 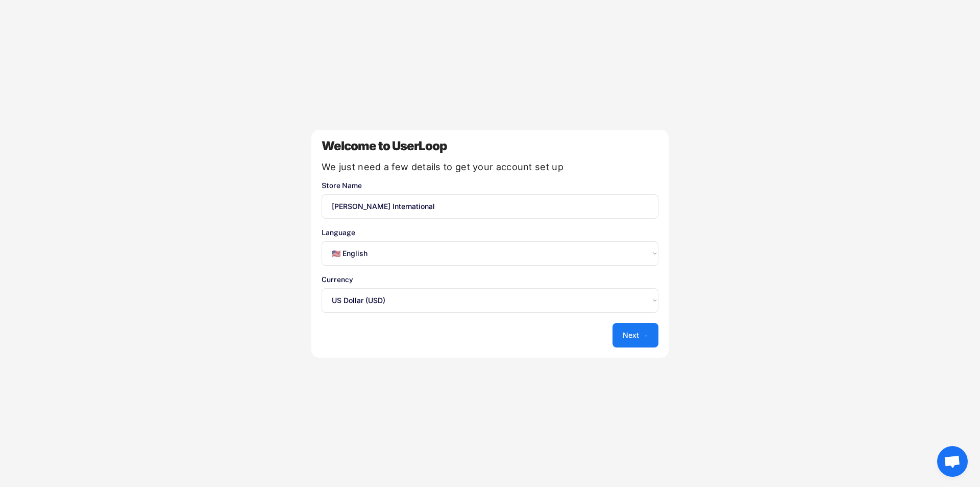 What do you see at coordinates (490, 167) in the screenshot?
I see `div: We just need a few details to get your account set up` at bounding box center [490, 167].